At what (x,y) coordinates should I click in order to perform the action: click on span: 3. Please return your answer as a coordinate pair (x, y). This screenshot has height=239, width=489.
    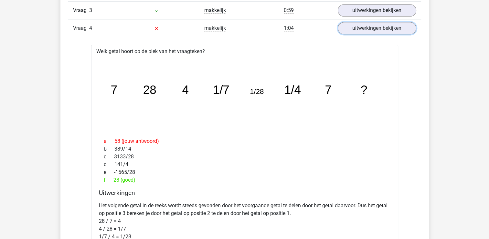
    Looking at the image, I should click on (91, 10).